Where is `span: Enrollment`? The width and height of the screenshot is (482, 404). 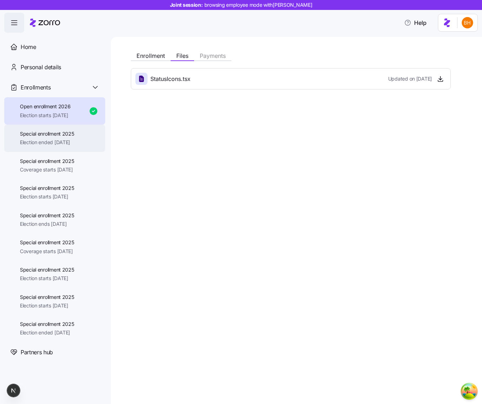 span: Enrollment is located at coordinates (151, 56).